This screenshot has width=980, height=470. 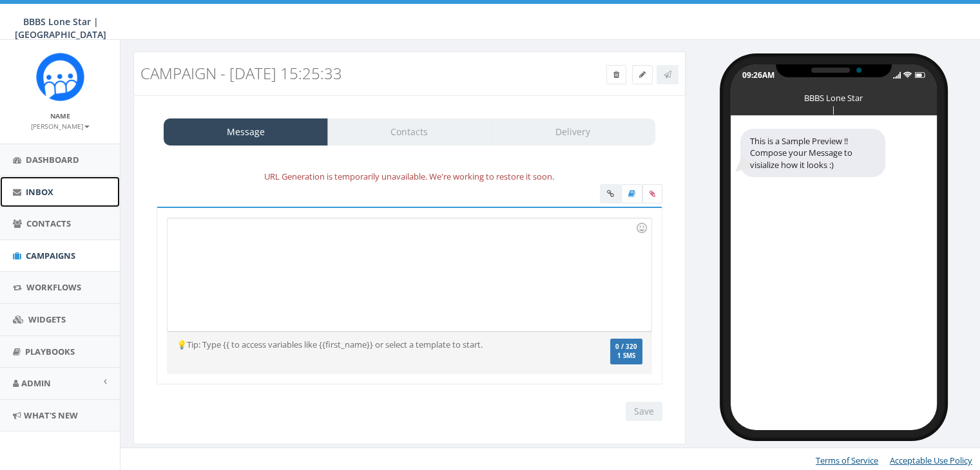 I want to click on span: Edit Campaign, so click(x=642, y=74).